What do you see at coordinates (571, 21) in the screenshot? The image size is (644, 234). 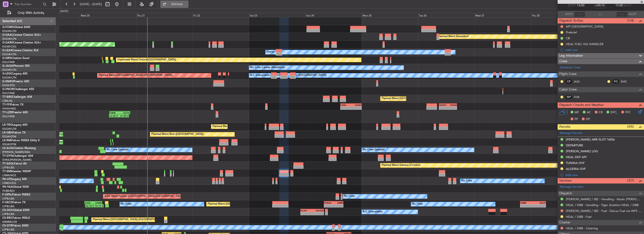 I see `span: Dispatch To-Dos` at bounding box center [571, 21].